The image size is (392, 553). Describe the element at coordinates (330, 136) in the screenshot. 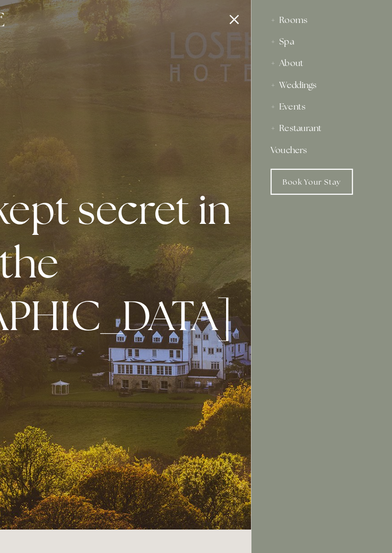

I see `a: Vouchers` at that location.